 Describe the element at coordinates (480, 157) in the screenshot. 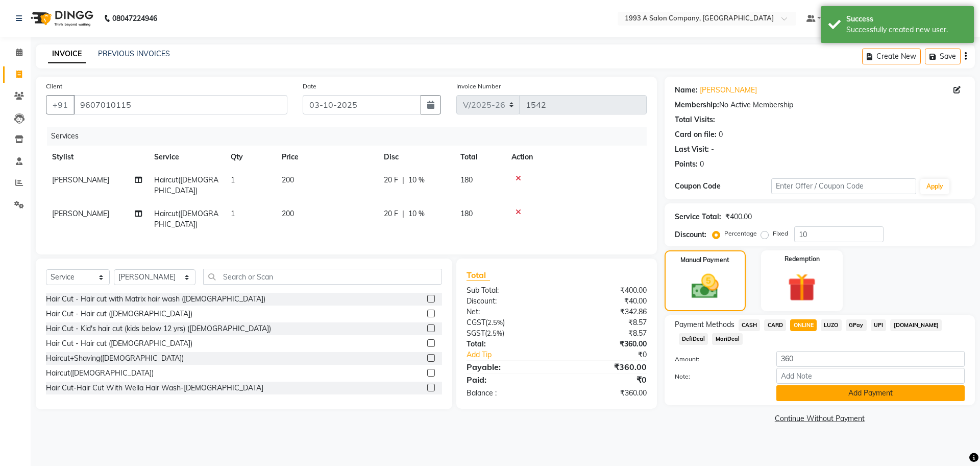

I see `th: Total` at that location.